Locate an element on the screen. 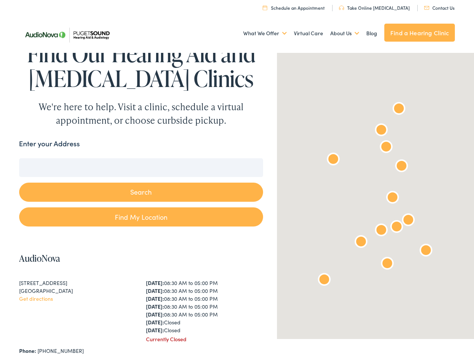  div: 08:30 AM to 05:00 PM 08:30 AM to 05:00 PM 08:30 AM to 05:00 PM 08:30 AM to 05:00 PM 08:30 AM to 0... is located at coordinates (204, 306).